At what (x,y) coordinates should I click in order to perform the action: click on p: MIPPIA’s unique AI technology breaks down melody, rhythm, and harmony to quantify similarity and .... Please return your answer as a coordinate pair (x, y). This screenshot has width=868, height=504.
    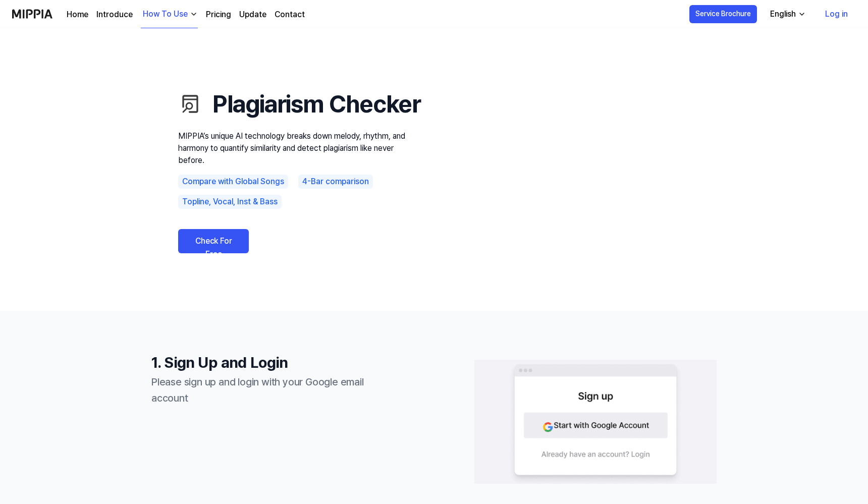
    Looking at the image, I should click on (299, 148).